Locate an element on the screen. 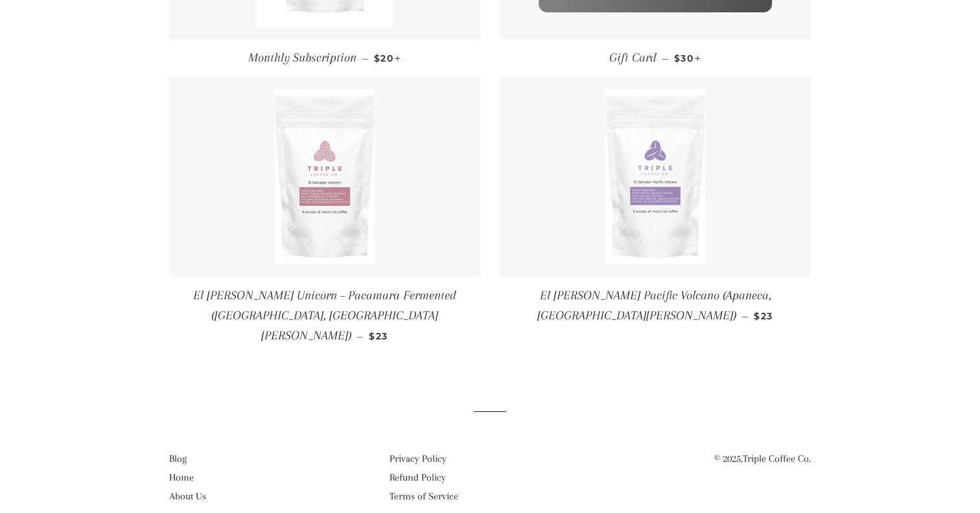 This screenshot has height=513, width=980. a: El Salvador Unicorn – Pacamara Fermented (Chalatenango, El Salvador) is located at coordinates (325, 177).